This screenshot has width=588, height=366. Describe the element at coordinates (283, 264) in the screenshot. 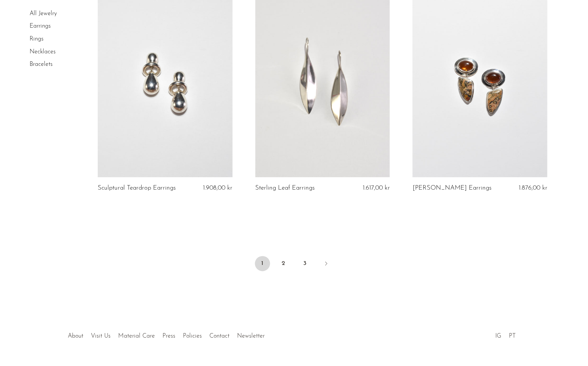

I see `a: 2` at that location.